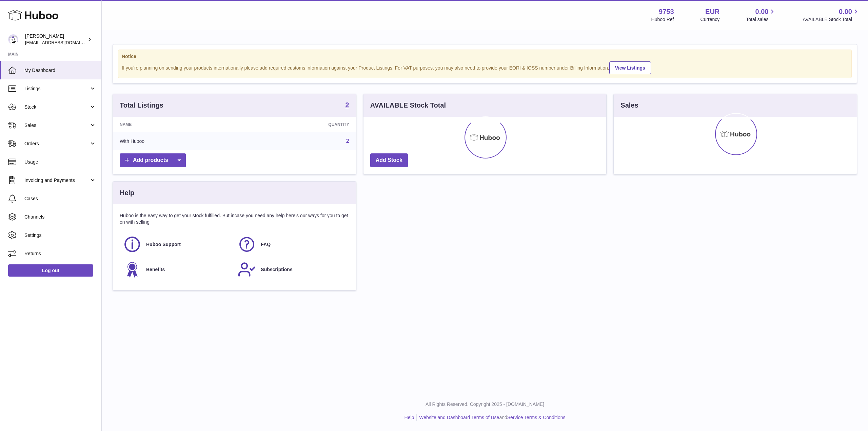 This screenshot has width=868, height=431. What do you see at coordinates (276, 269) in the screenshot?
I see `span: Subscriptions` at bounding box center [276, 269].